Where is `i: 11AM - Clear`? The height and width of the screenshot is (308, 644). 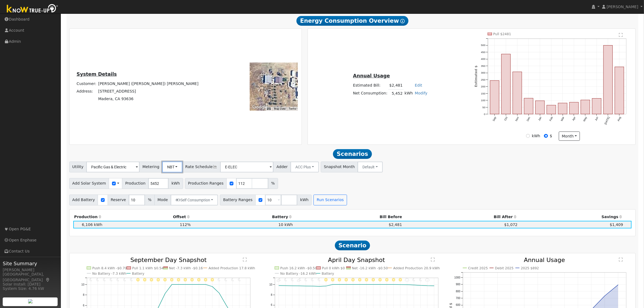 i: 11AM - Clear is located at coordinates (165, 280).